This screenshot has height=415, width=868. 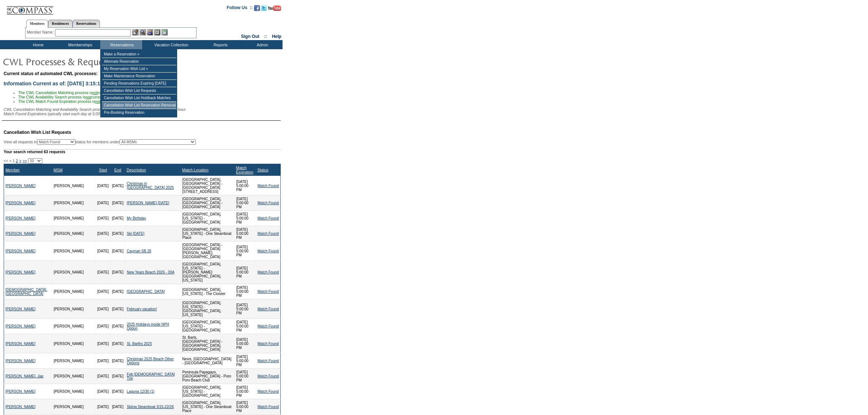 What do you see at coordinates (58, 170) in the screenshot?
I see `a: MSM` at bounding box center [58, 170].